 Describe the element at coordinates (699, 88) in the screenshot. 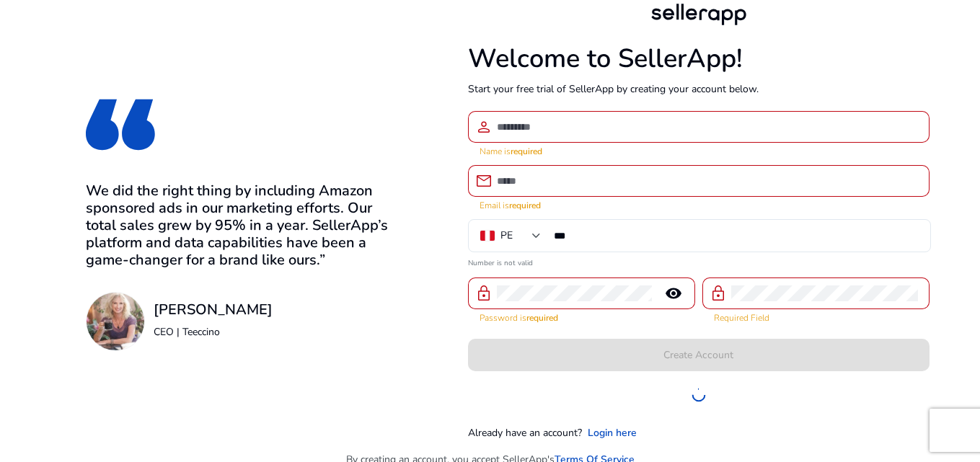

I see `p: Start your free trial of SellerApp by creating your account below.` at that location.